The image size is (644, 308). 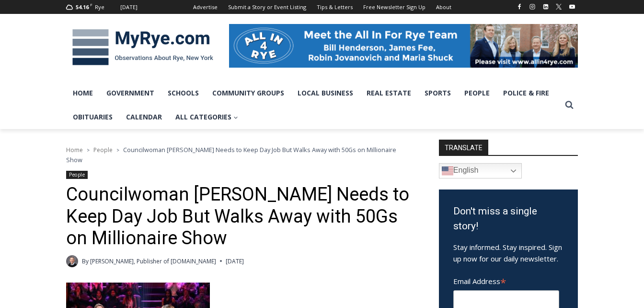 What do you see at coordinates (240, 154) in the screenshot?
I see `nav: Breadcrumbs` at bounding box center [240, 154].